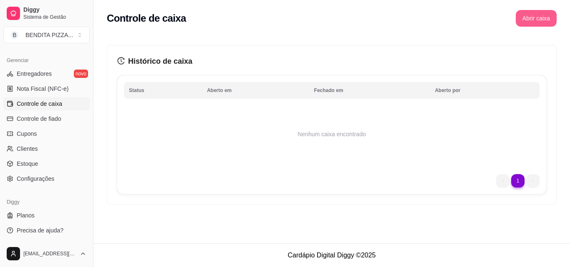 The image size is (570, 267). I want to click on div: Gerenciar, so click(46, 60).